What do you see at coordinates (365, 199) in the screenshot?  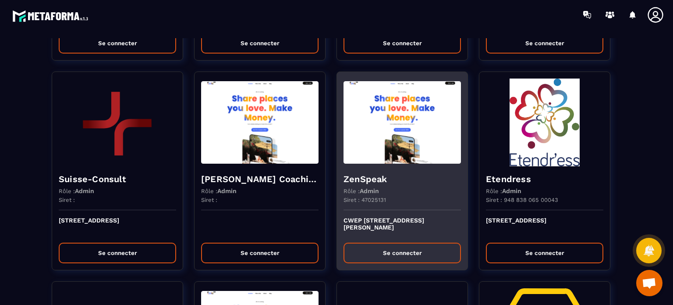 I see `p: Siret : 47025131` at bounding box center [365, 199].